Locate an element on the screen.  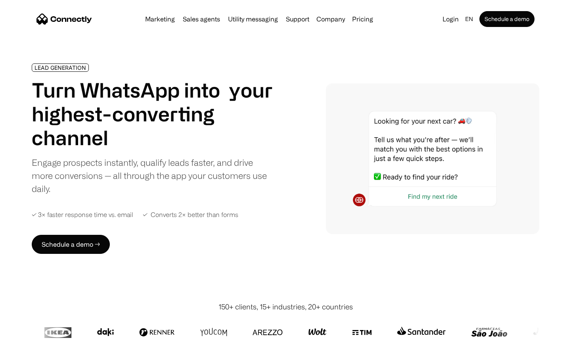
div: ✓ Converts 2× better than forms is located at coordinates (190, 215).